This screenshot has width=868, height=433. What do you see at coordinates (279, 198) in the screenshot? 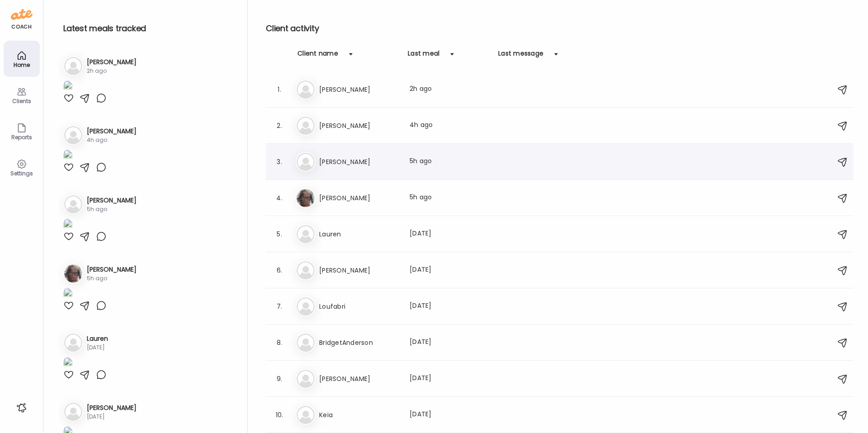
I see `div: 4.` at bounding box center [279, 198].